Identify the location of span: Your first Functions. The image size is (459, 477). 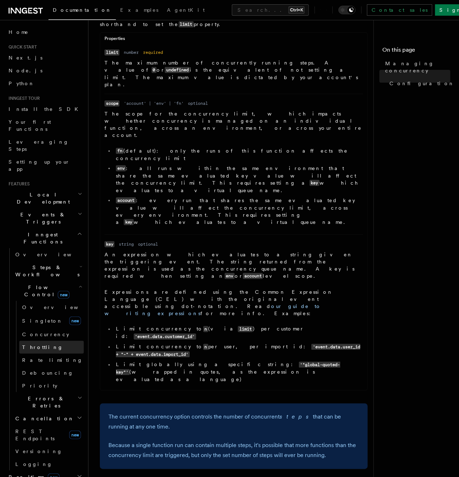
(30, 125).